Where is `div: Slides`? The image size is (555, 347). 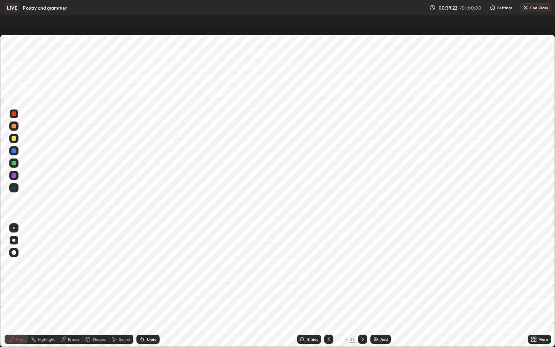 div: Slides is located at coordinates (313, 339).